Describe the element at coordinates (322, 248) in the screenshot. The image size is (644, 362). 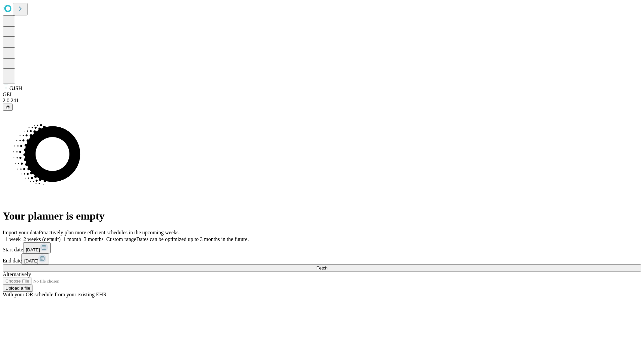
I see `div: Start date` at that location.